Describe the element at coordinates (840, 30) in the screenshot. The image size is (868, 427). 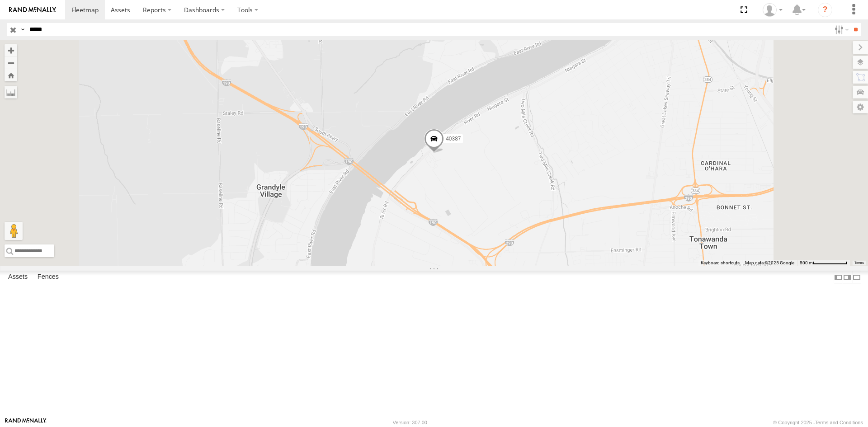
I see `label: Search Filter Options` at that location.